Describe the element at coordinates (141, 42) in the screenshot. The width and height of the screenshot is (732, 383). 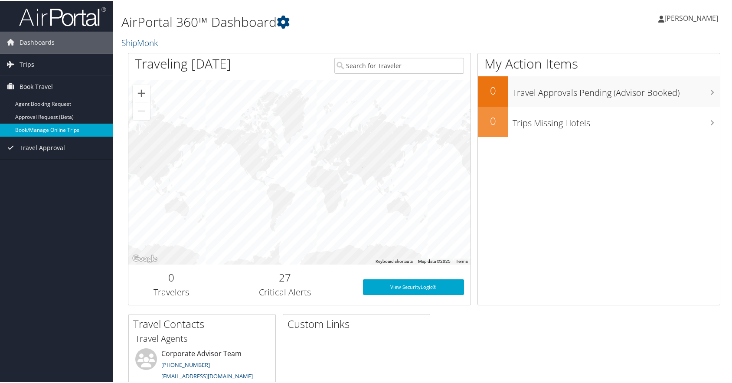
I see `a: ShipMonk` at that location.